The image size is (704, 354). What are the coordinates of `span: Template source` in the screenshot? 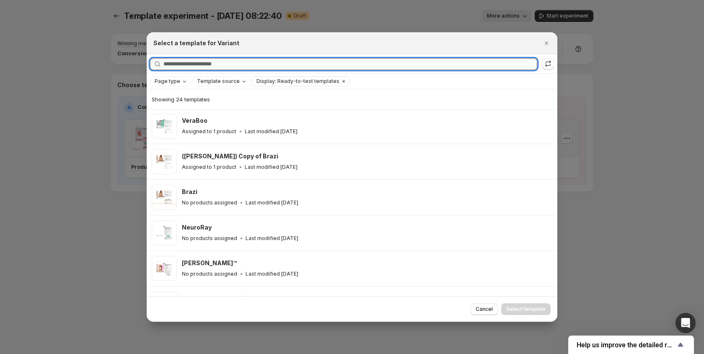 It's located at (218, 81).